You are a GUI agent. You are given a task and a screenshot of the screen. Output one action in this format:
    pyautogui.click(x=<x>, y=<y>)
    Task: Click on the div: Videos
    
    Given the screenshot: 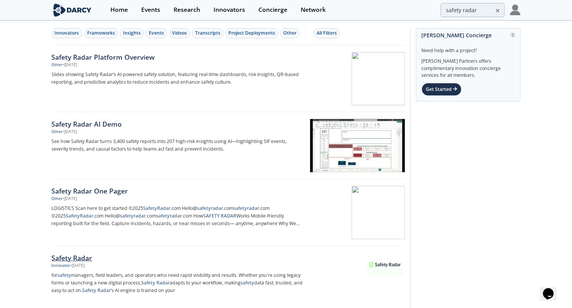 What is the action you would take?
    pyautogui.click(x=180, y=33)
    